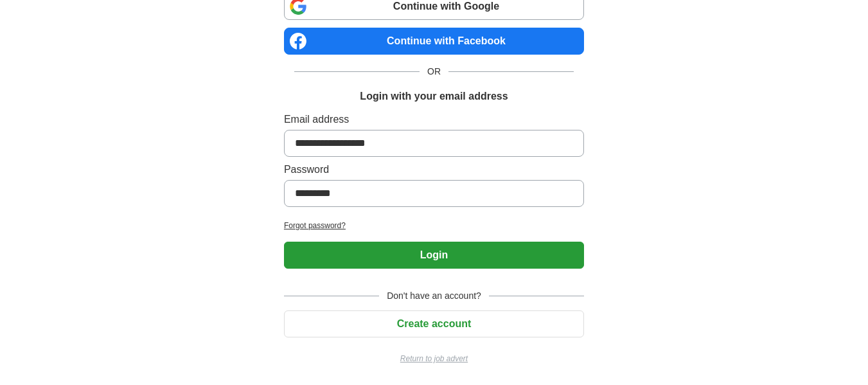 The width and height of the screenshot is (868, 385). What do you see at coordinates (434, 41) in the screenshot?
I see `a: Continue with Facebook` at bounding box center [434, 41].